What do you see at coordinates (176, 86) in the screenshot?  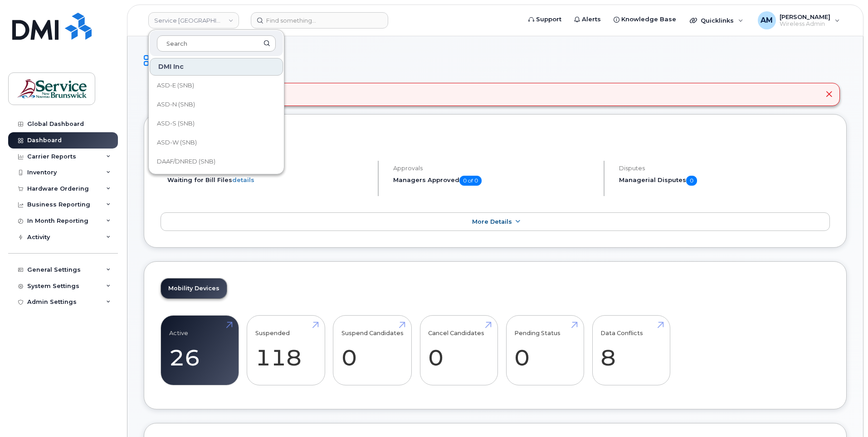 I see `span: ASD-E (SNB)` at bounding box center [176, 86].